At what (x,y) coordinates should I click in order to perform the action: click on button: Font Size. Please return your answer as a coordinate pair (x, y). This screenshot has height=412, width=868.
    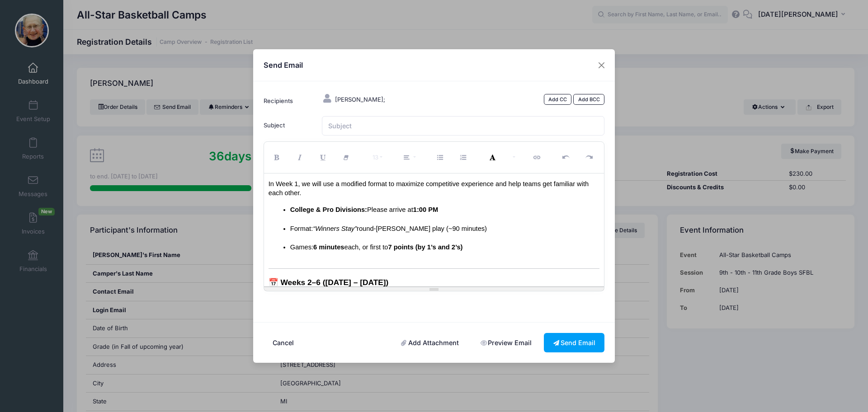
    Looking at the image, I should click on (377, 157).